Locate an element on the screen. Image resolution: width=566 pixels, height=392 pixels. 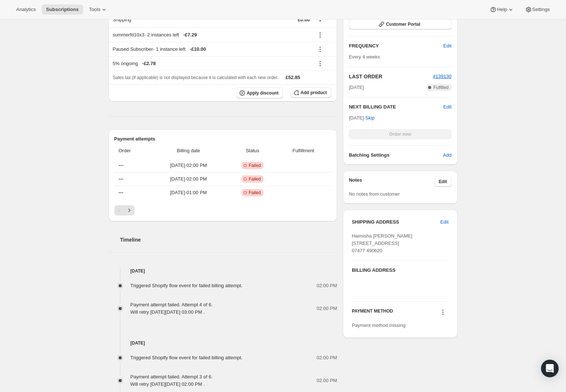
span: Every 4 weeks is located at coordinates (364, 57).